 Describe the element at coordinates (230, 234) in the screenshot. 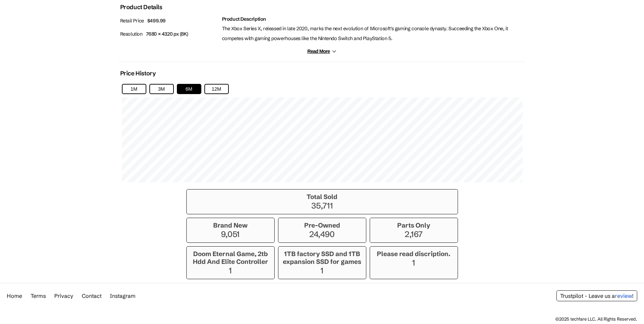

I see `p: 9,051` at that location.